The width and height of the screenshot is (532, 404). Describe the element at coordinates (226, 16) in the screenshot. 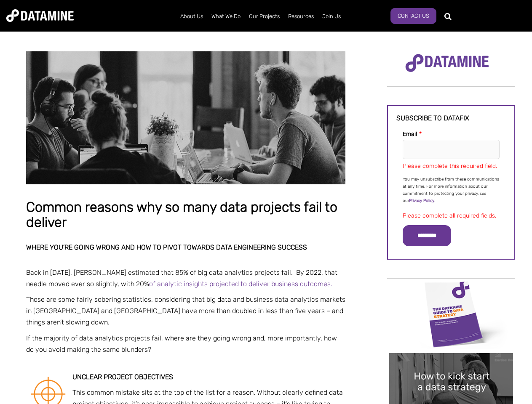

I see `a: What We Do` at that location.